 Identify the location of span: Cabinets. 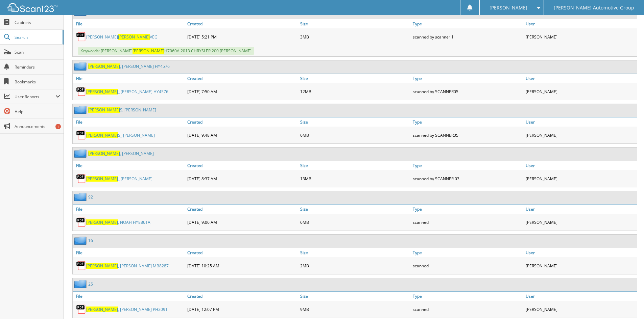
(38, 22).